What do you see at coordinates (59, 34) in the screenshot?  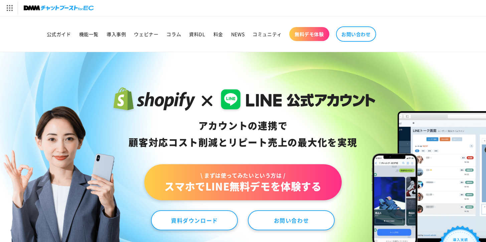 I see `a: 公式ガイド` at bounding box center [59, 34].